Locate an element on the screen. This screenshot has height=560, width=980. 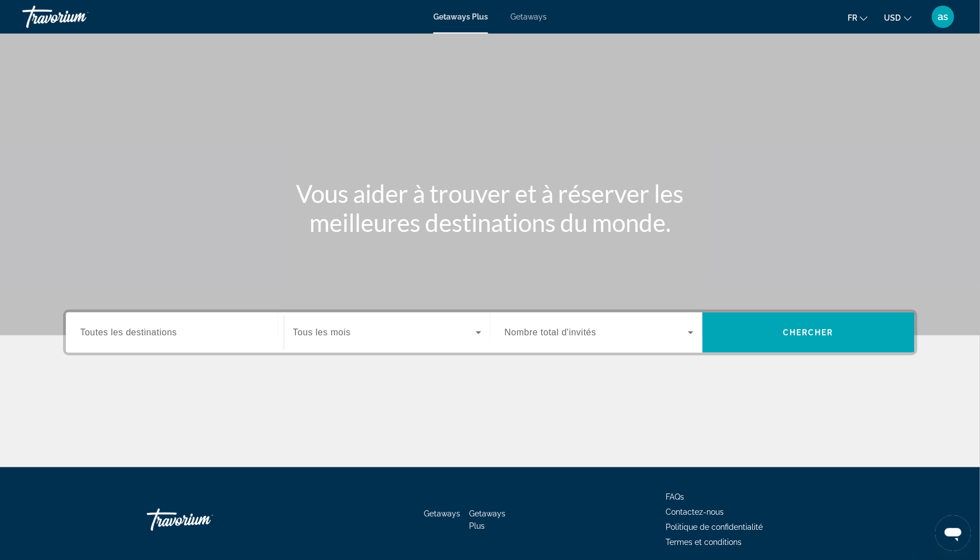
a: Politique de confidentialité is located at coordinates (715, 526).